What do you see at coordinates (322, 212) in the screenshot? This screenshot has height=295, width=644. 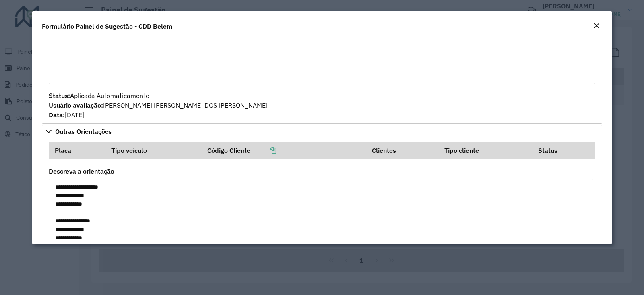 I see `div: Outras Orientações` at bounding box center [322, 212].